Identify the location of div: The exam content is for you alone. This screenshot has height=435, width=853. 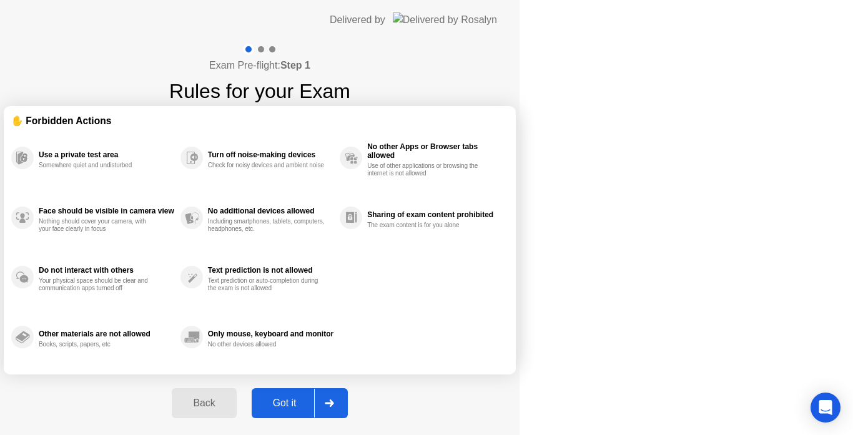
(426, 226).